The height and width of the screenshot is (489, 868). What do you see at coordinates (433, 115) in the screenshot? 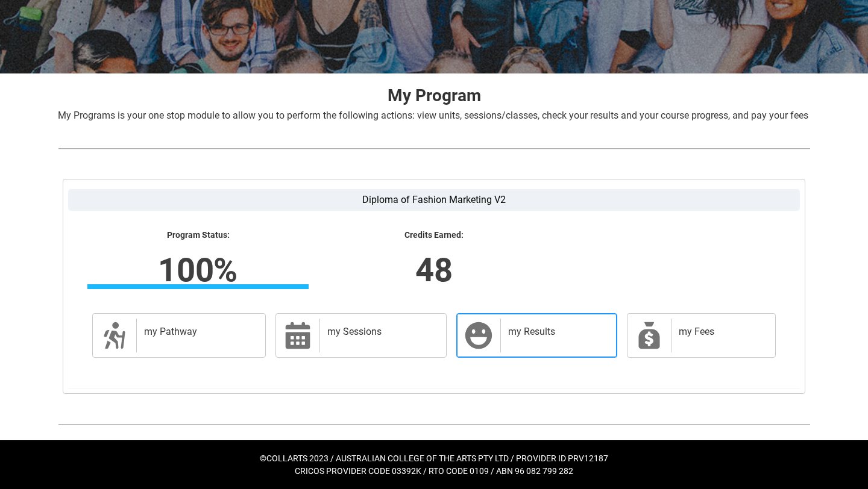
I see `span: My Programs is your one stop module to allow you to perform the following actions: view units, se...` at bounding box center [433, 115].